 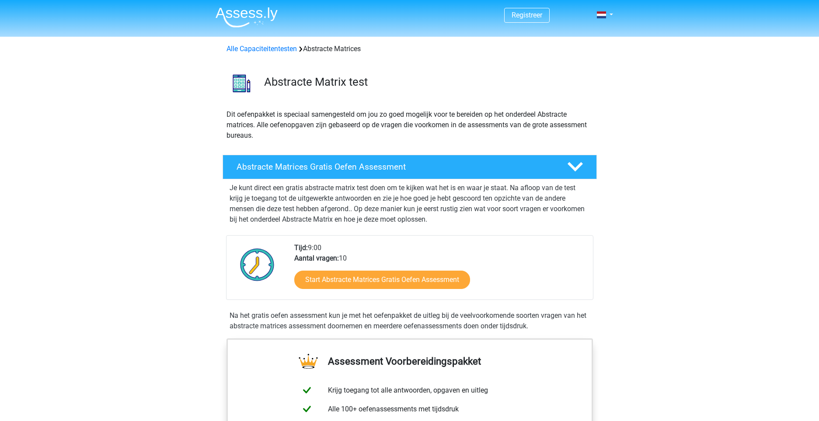 What do you see at coordinates (410, 125) in the screenshot?
I see `p: Dit oefenpakket is speciaal samengesteld om jou zo goed mogelijk voor te bereiden op het onderdee...` at bounding box center [410, 125].